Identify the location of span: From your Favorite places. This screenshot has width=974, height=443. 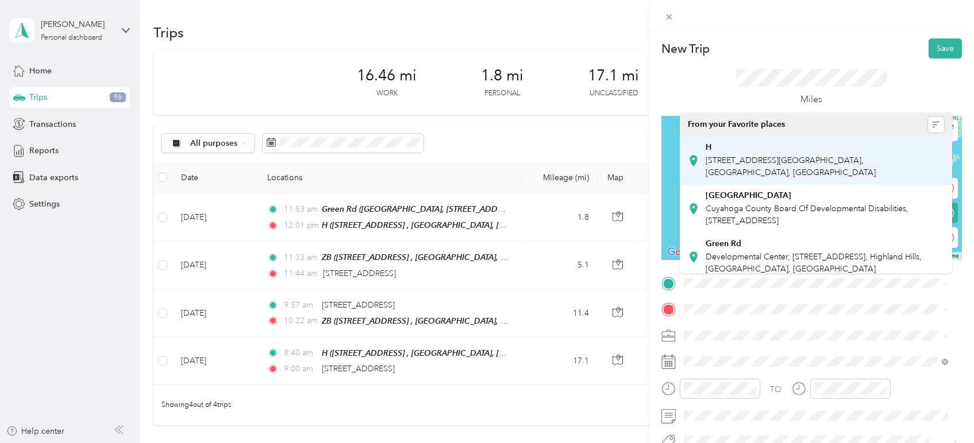
(736, 125).